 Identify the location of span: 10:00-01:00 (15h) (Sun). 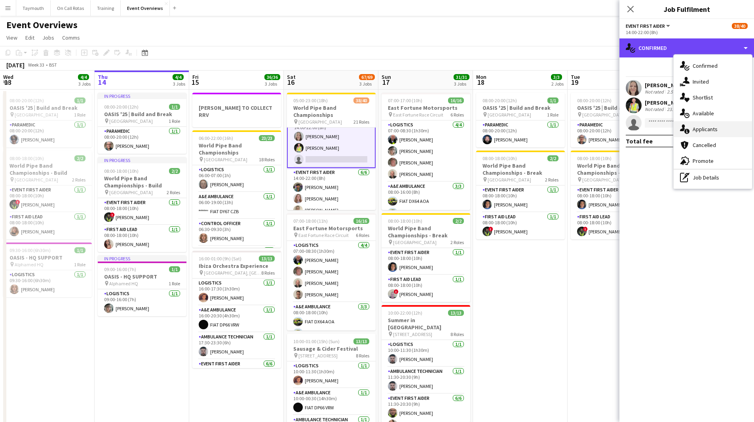
(316, 341).